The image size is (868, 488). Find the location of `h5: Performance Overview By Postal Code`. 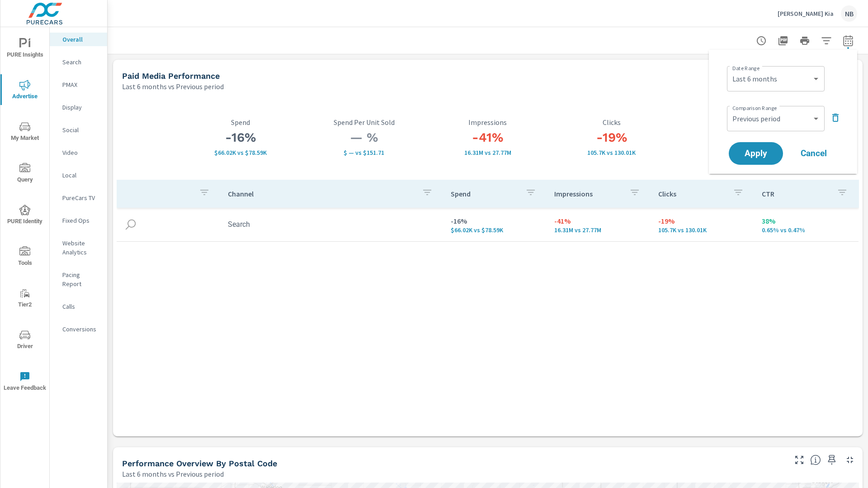

h5: Performance Overview By Postal Code is located at coordinates (199, 463).